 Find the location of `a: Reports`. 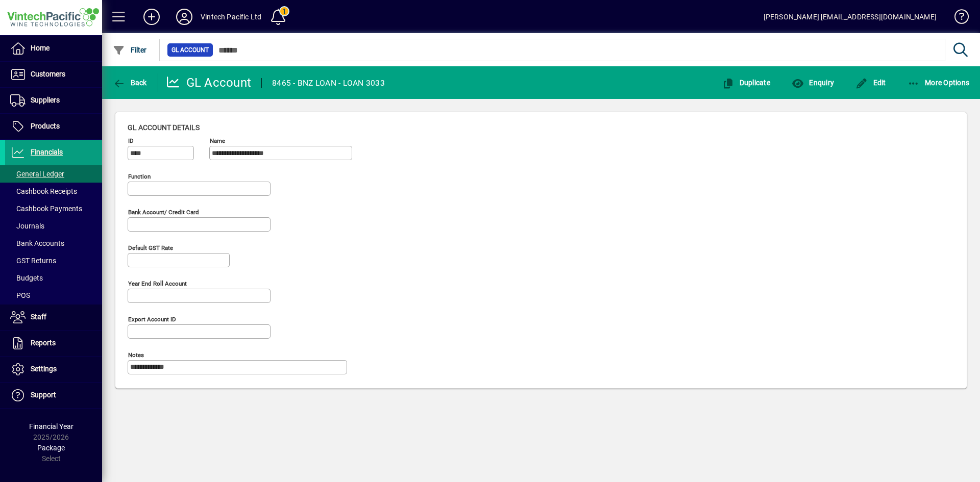

a: Reports is located at coordinates (54, 343).